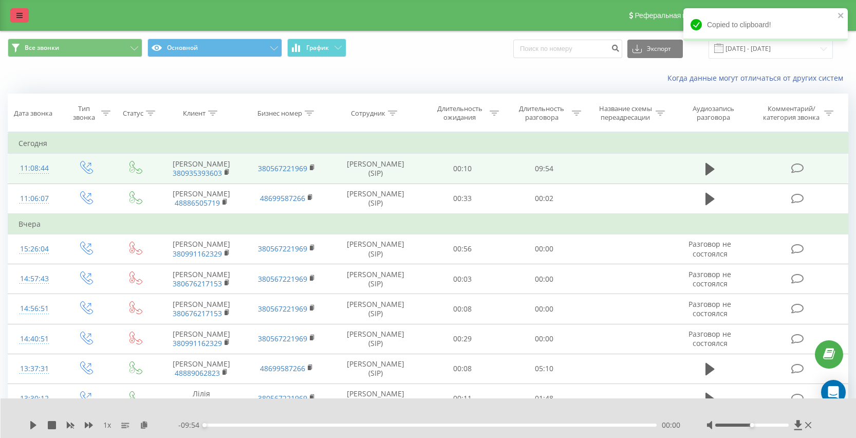 The image size is (856, 438). What do you see at coordinates (765, 25) in the screenshot?
I see `div: Copied to clipboard!` at bounding box center [765, 25].